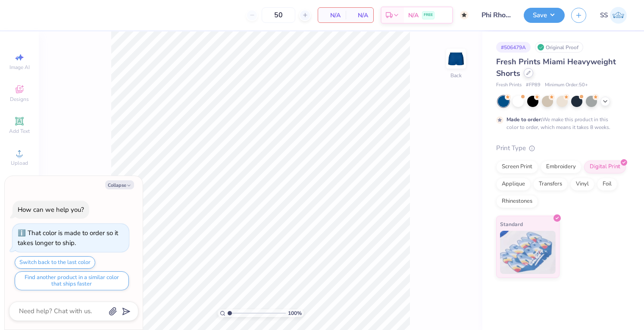 This screenshot has width=644, height=330. I want to click on div: How can we help you?, so click(51, 210).